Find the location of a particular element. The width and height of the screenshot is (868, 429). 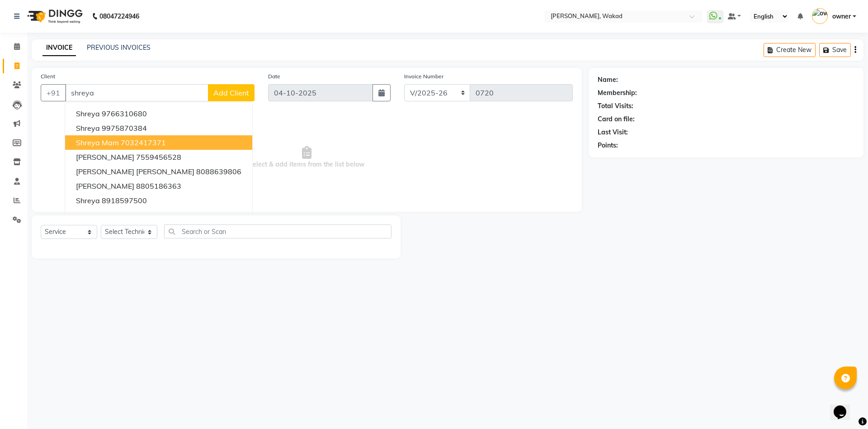

b: 08047224946 is located at coordinates (120, 16).